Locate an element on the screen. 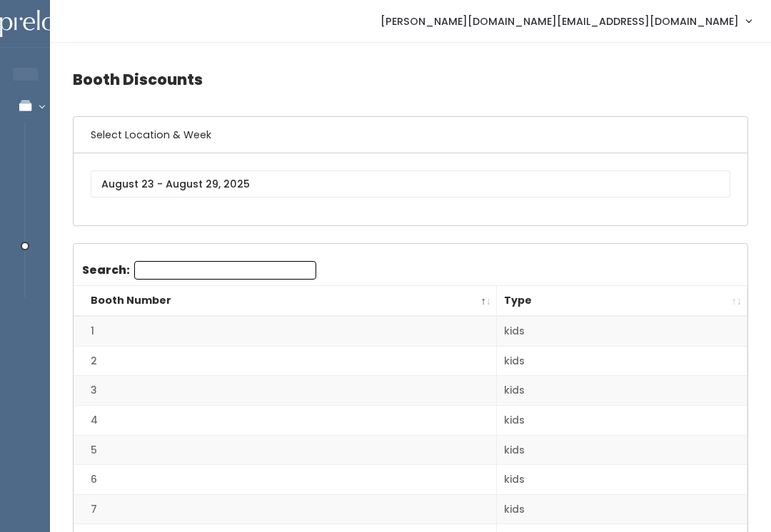 The width and height of the screenshot is (771, 532). label: Search: is located at coordinates (199, 271).